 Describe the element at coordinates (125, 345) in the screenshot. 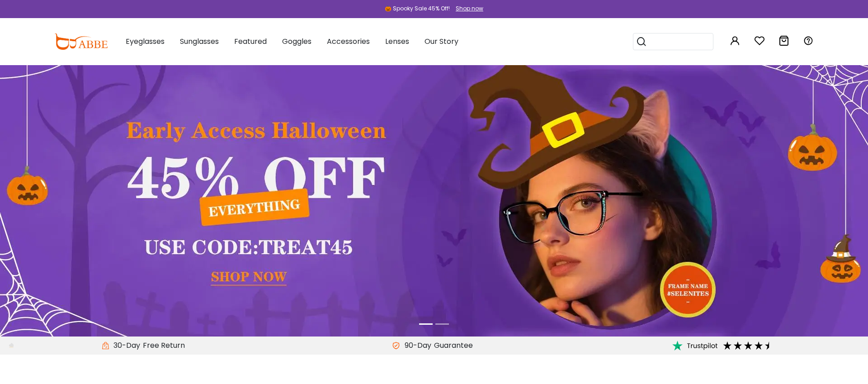

I see `span: 30-Day` at that location.